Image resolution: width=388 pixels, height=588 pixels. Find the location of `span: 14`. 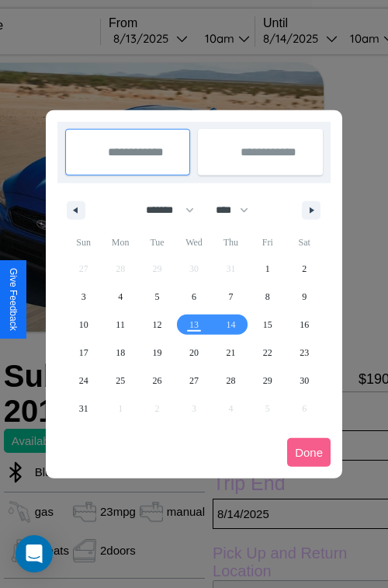

span: 14 is located at coordinates (231, 325).